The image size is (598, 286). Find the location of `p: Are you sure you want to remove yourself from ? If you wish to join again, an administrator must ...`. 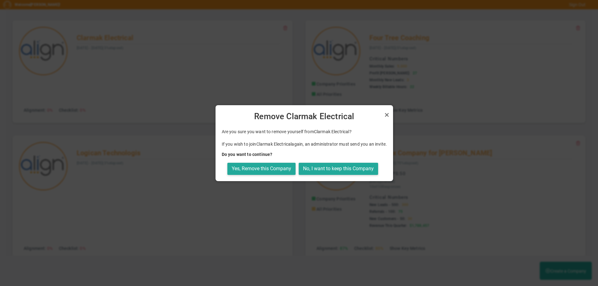

p: Are you sure you want to remove yourself from ? If you wish to join again, an administrator must ... is located at coordinates (305, 138).